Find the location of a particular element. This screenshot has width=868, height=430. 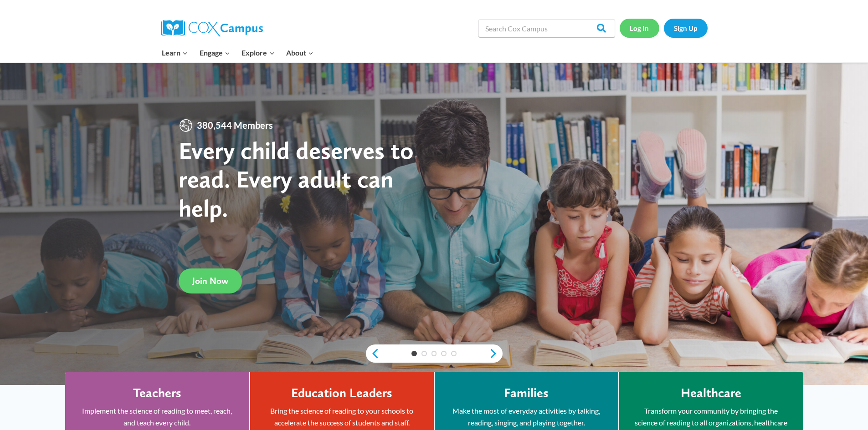

p: Bring the science of reading to your schools to accelerate the success of students and staff. is located at coordinates (342, 417).